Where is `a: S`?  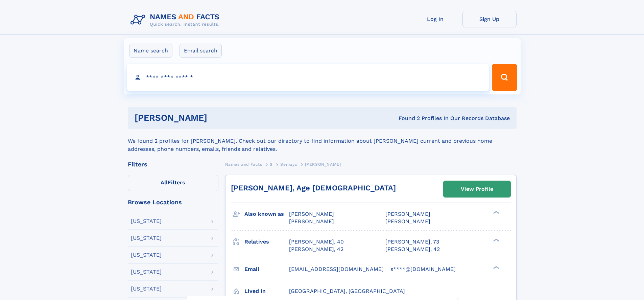
a: S is located at coordinates (271, 164).